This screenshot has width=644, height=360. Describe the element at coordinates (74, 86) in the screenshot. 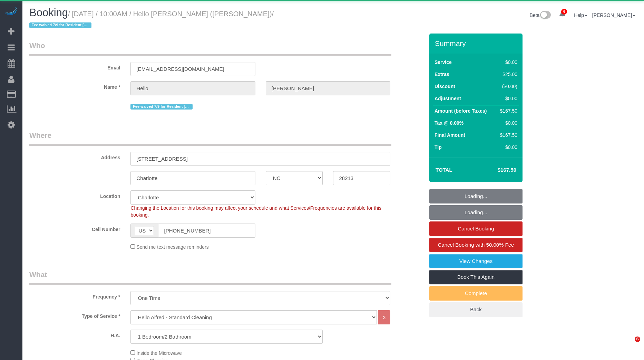

I see `label: Name *` at that location.